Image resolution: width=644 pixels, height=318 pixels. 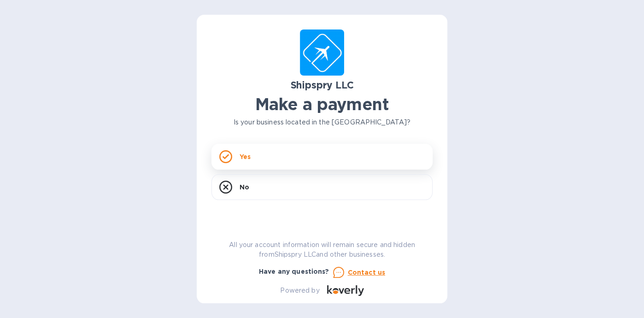 I want to click on h1: Make a payment, so click(x=322, y=104).